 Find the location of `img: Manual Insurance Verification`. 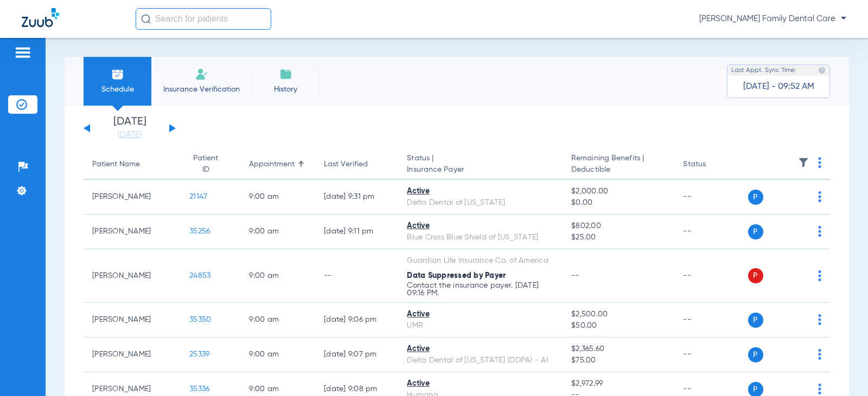

img: Manual Insurance Verification is located at coordinates (202, 74).